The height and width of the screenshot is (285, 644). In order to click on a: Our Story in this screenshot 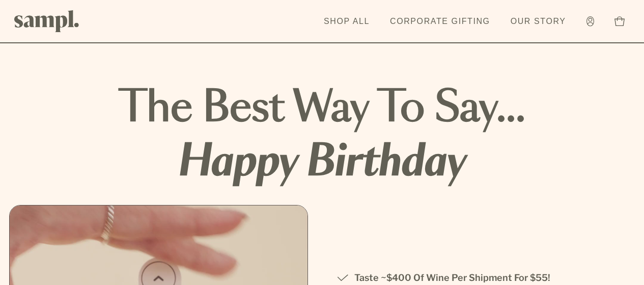, I will do `click(538, 21)`.